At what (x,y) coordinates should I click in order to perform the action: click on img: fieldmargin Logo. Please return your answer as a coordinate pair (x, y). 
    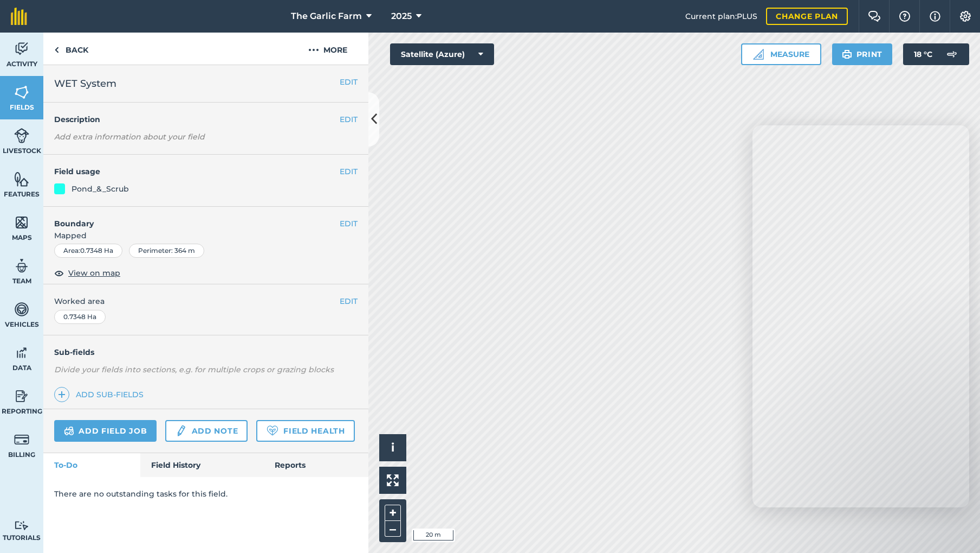
    Looking at the image, I should click on (19, 17).